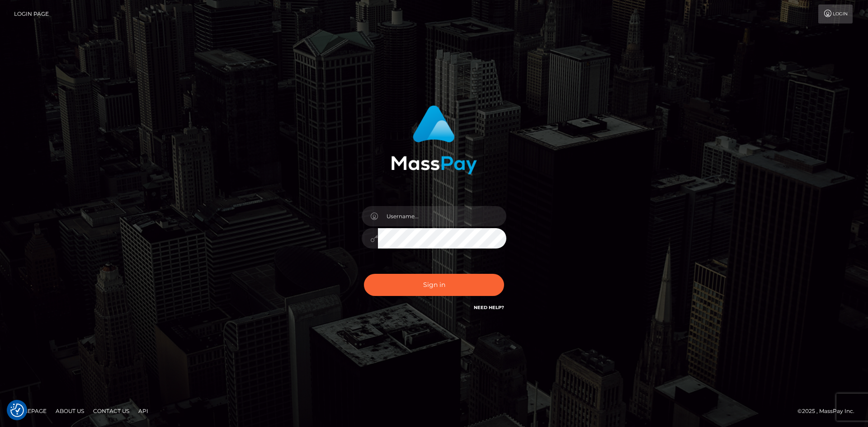 This screenshot has width=868, height=427. Describe the element at coordinates (434, 285) in the screenshot. I see `button: Sign in` at that location.